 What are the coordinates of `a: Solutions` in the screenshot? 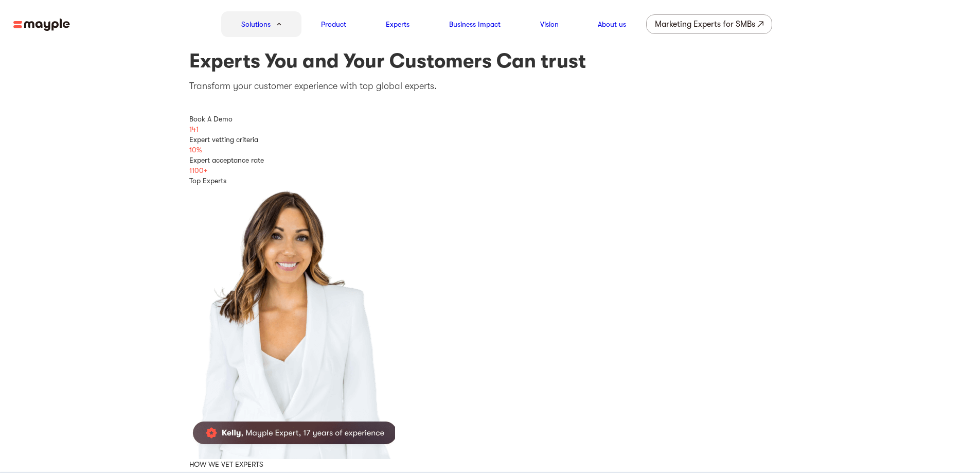 It's located at (256, 24).